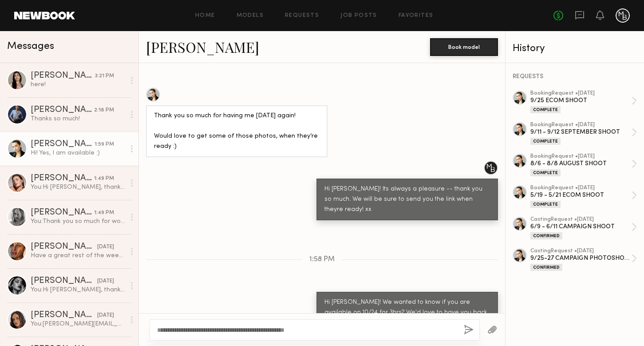 Image resolution: width=644 pixels, height=346 pixels. What do you see at coordinates (78, 85) in the screenshot?
I see `div: here!` at bounding box center [78, 85].